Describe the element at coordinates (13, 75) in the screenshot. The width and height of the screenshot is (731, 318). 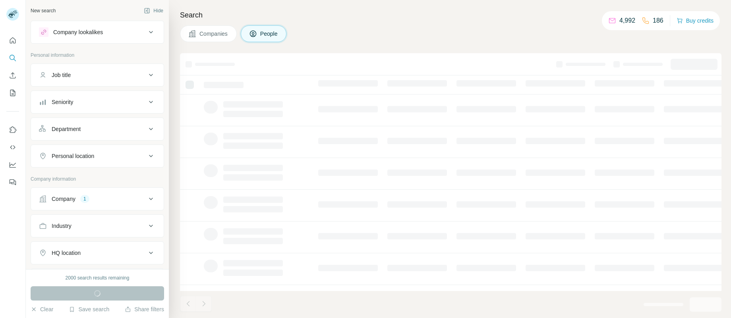
I see `button: Enrich CSV` at that location.